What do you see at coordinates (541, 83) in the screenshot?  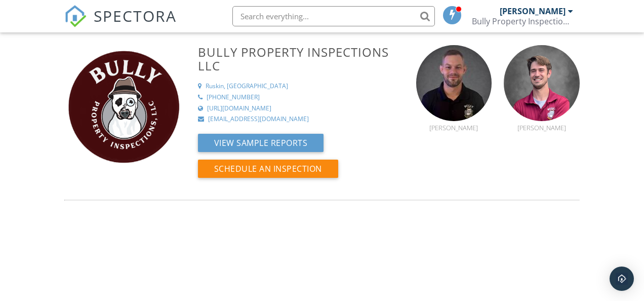 I see `img: image03.png` at bounding box center [541, 83].